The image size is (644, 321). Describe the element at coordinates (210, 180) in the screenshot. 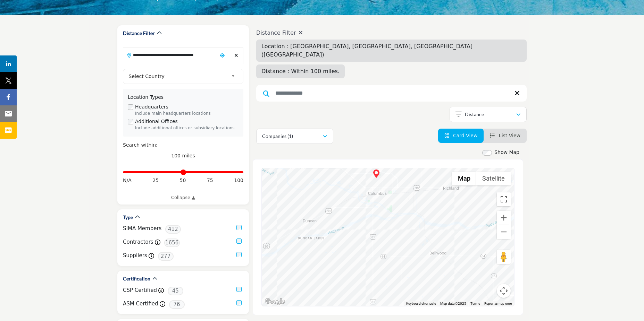

I see `span: 75` at that location.